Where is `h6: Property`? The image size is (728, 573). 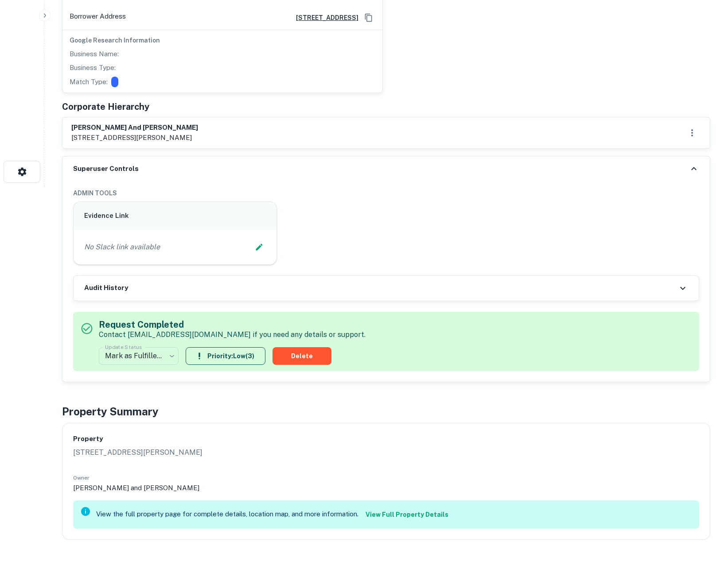 h6: Property is located at coordinates (386, 439).